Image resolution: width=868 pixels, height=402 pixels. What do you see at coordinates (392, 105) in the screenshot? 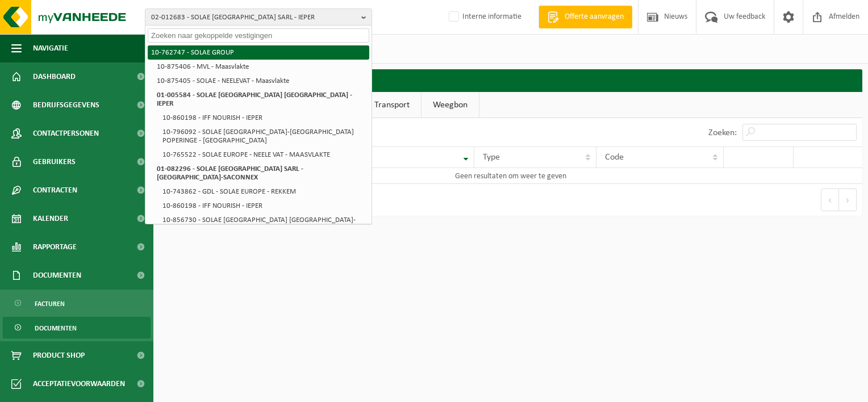
I see `a: Transport` at bounding box center [392, 105].